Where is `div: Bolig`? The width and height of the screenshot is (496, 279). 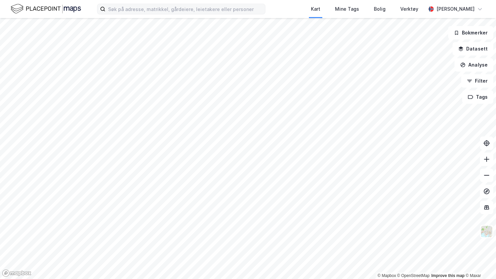
div: Bolig is located at coordinates (379, 9).